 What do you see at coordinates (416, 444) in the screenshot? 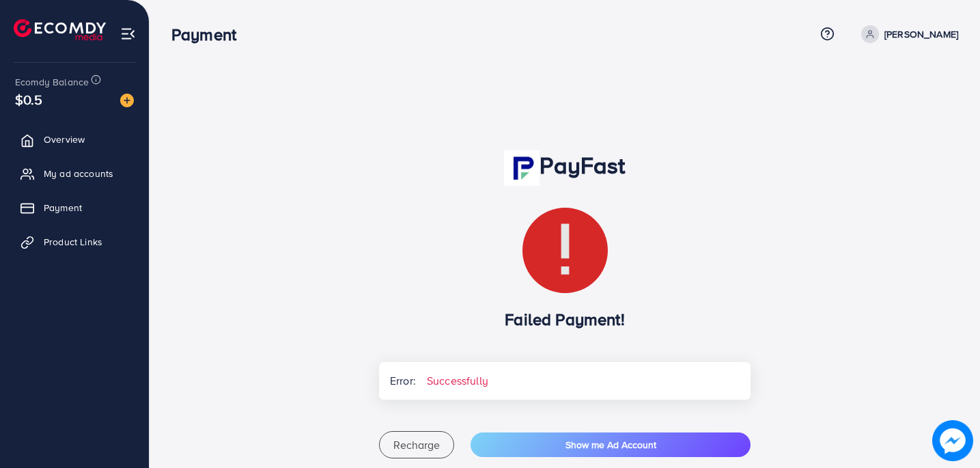
I see `span: Recharge` at bounding box center [416, 444].